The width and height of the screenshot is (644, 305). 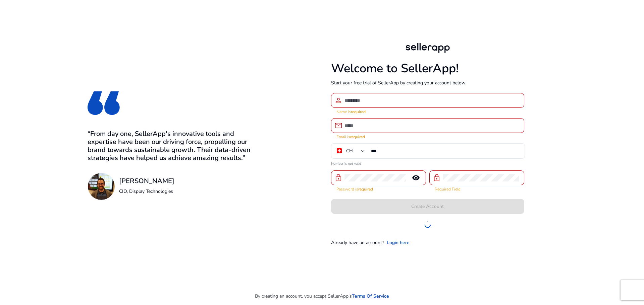 I want to click on span: email, so click(x=339, y=126).